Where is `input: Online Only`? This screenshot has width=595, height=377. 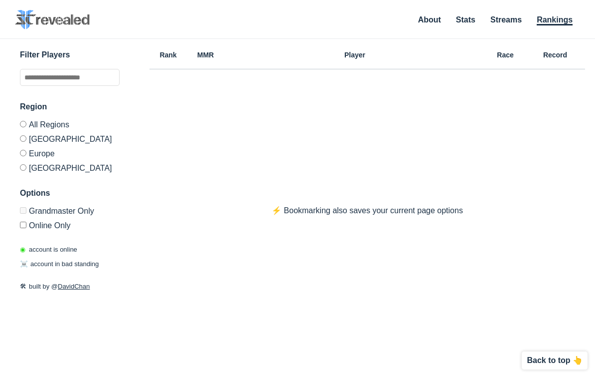
input: Online Only is located at coordinates (23, 224).